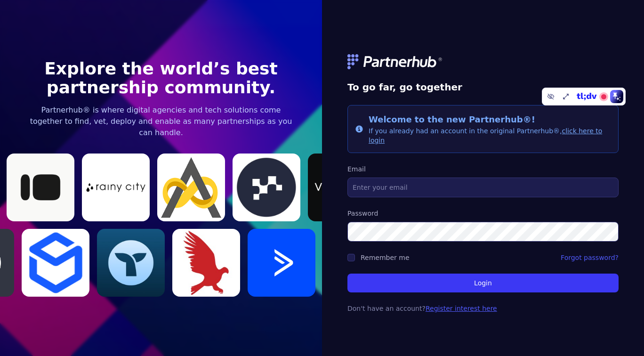  What do you see at coordinates (462, 309) in the screenshot?
I see `a: Register interest here` at bounding box center [462, 309].